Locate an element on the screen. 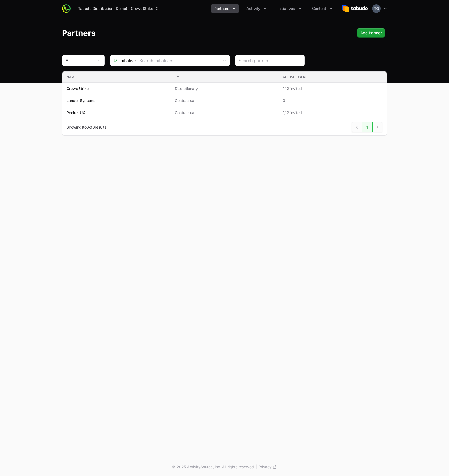 This screenshot has width=449, height=476. p: Showing to of results is located at coordinates (87, 127).